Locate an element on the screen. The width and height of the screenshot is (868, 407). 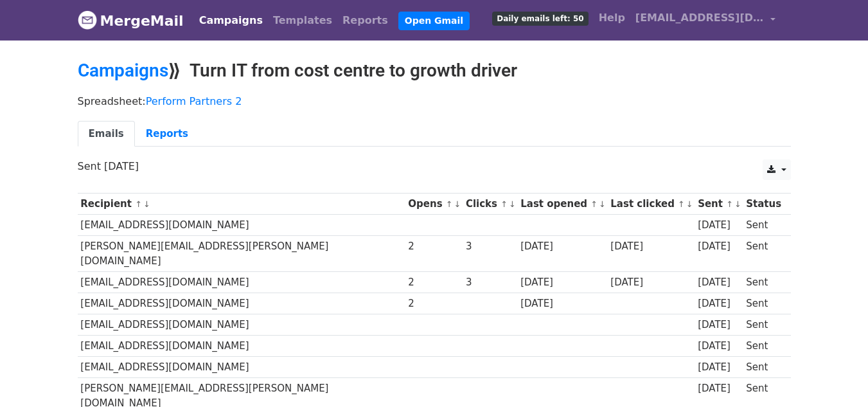
a: Help is located at coordinates (611, 18).